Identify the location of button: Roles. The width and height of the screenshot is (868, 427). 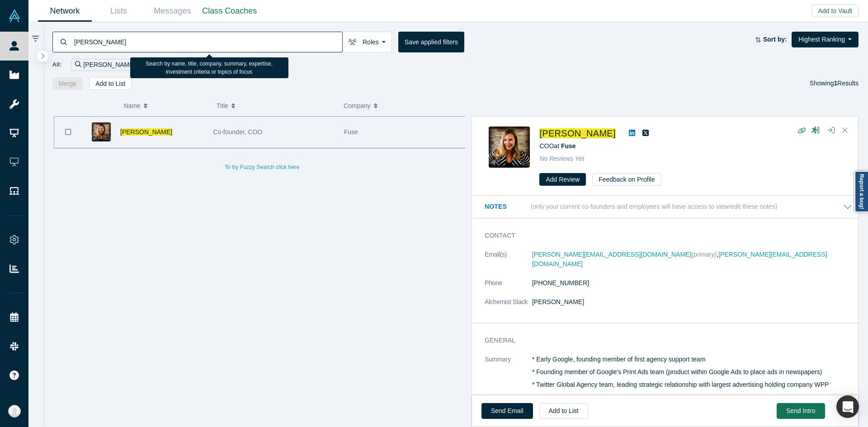
(367, 42).